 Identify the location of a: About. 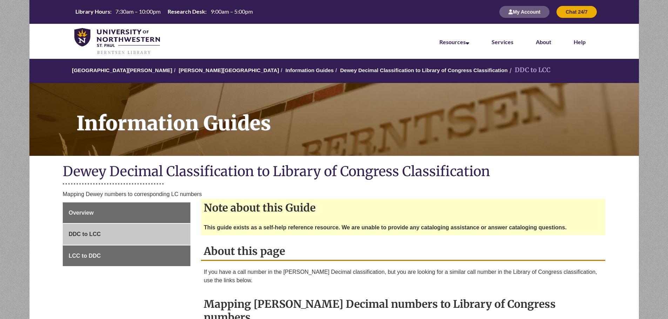
(543, 42).